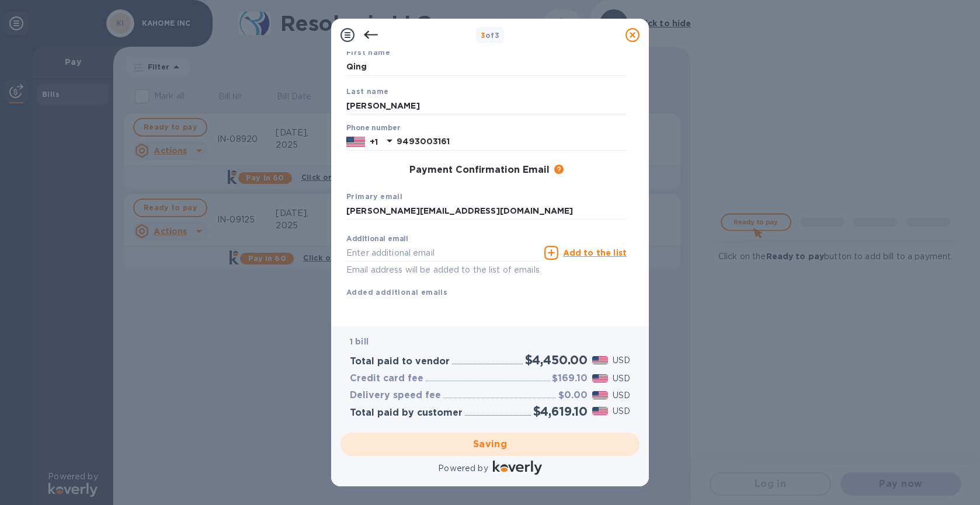  Describe the element at coordinates (399, 362) in the screenshot. I see `h3: Total paid to vendor` at that location.